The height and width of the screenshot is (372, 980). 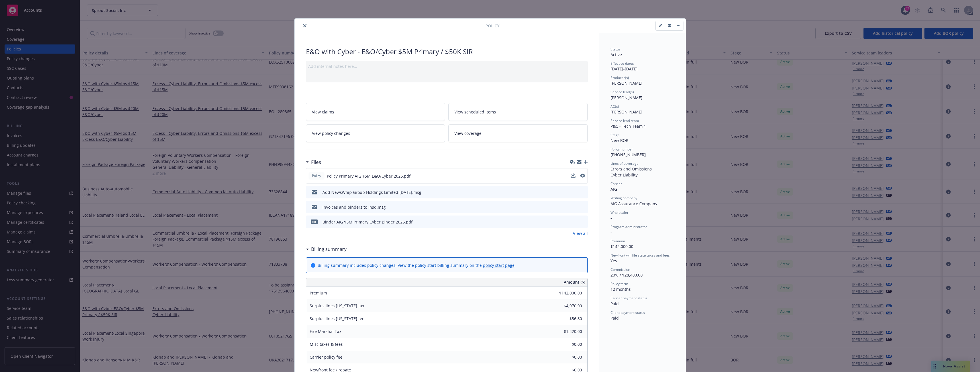 What do you see at coordinates (326, 344) in the screenshot?
I see `span: Misc taxes & fees` at bounding box center [326, 344].